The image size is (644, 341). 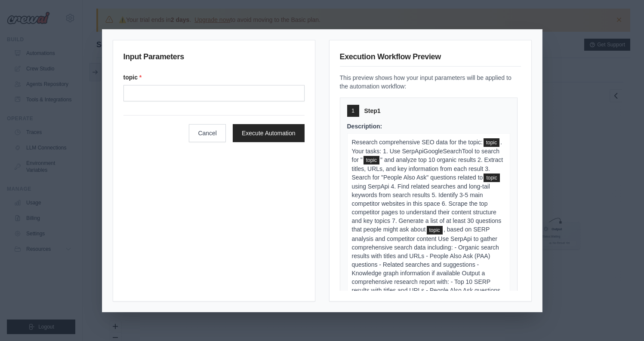 What do you see at coordinates (428, 151) in the screenshot?
I see `span: . Your tasks: 1. Use SerpApiGoogleSearchTool to search for "` at bounding box center [428, 151].